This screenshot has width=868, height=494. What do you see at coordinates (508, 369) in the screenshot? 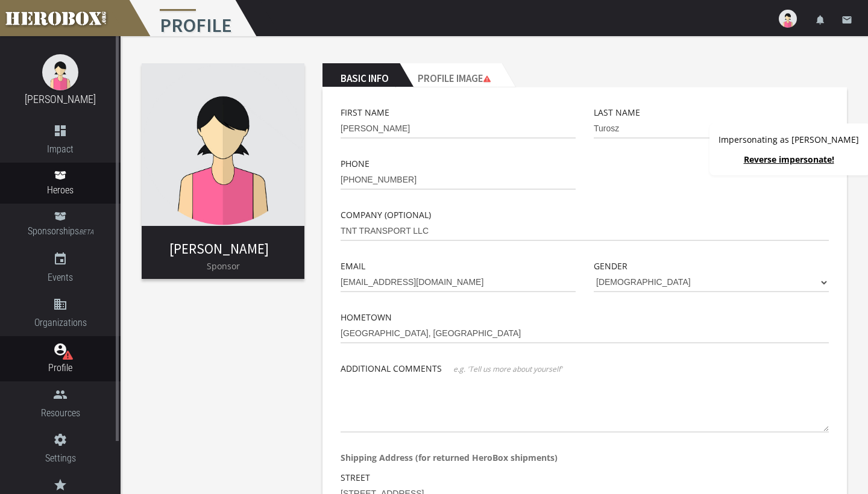
I see `span: e.g. 'Tell us more about yourself'` at bounding box center [508, 369].